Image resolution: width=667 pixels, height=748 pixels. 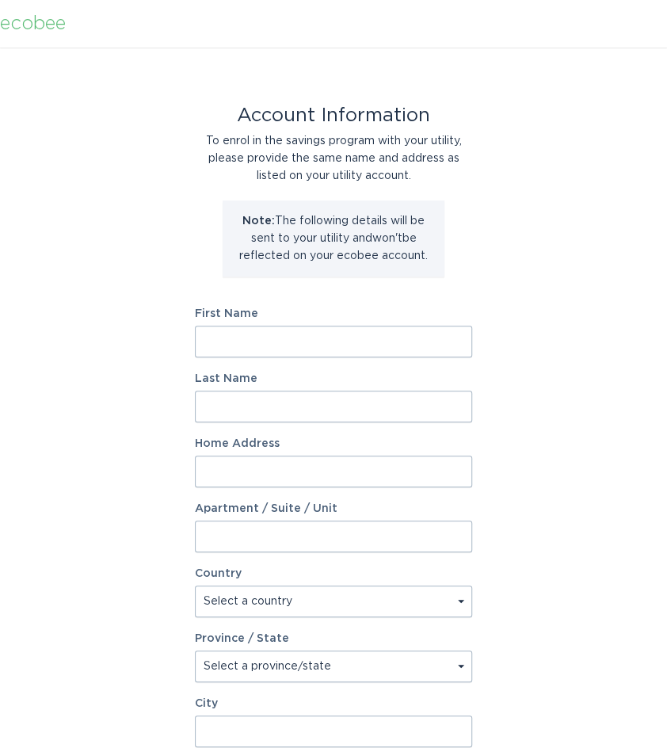 What do you see at coordinates (334, 238) in the screenshot?
I see `p: The following details will be sent to your utility and won't be reflected on your ecobee account.` at bounding box center [334, 238].